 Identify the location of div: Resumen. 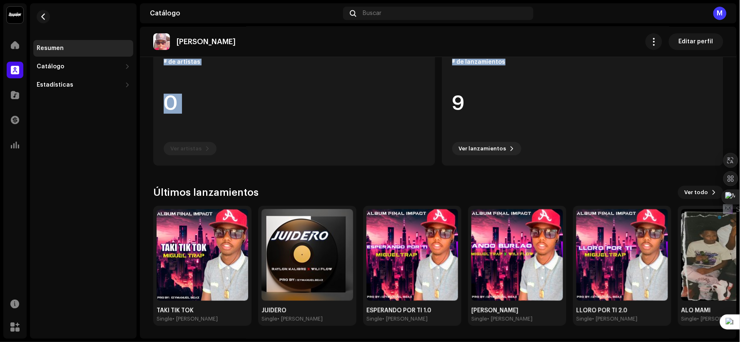
(50, 48).